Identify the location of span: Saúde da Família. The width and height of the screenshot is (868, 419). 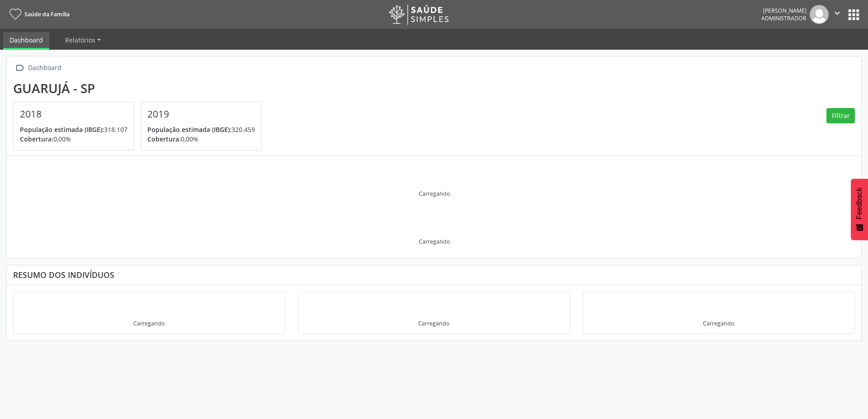
(47, 14).